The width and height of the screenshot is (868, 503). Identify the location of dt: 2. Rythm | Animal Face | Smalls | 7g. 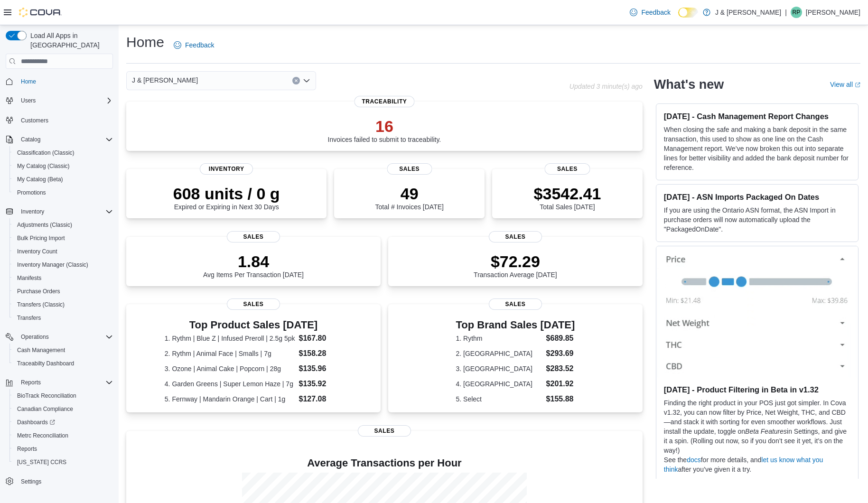
(229, 353).